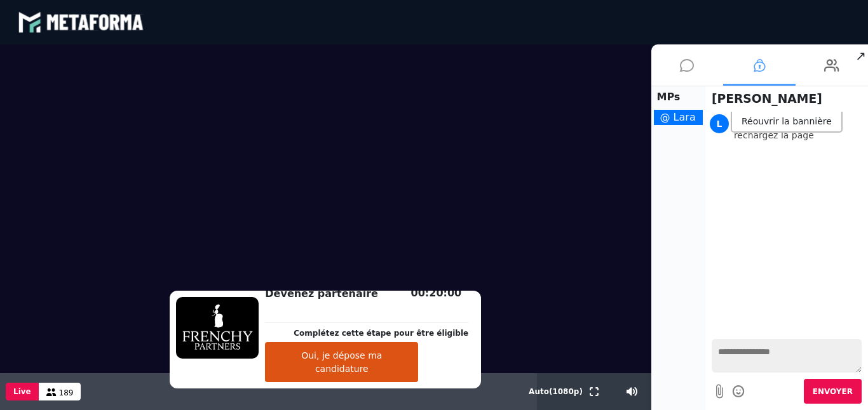 The width and height of the screenshot is (868, 410). Describe the element at coordinates (437, 293) in the screenshot. I see `span: 00:20:00` at that location.